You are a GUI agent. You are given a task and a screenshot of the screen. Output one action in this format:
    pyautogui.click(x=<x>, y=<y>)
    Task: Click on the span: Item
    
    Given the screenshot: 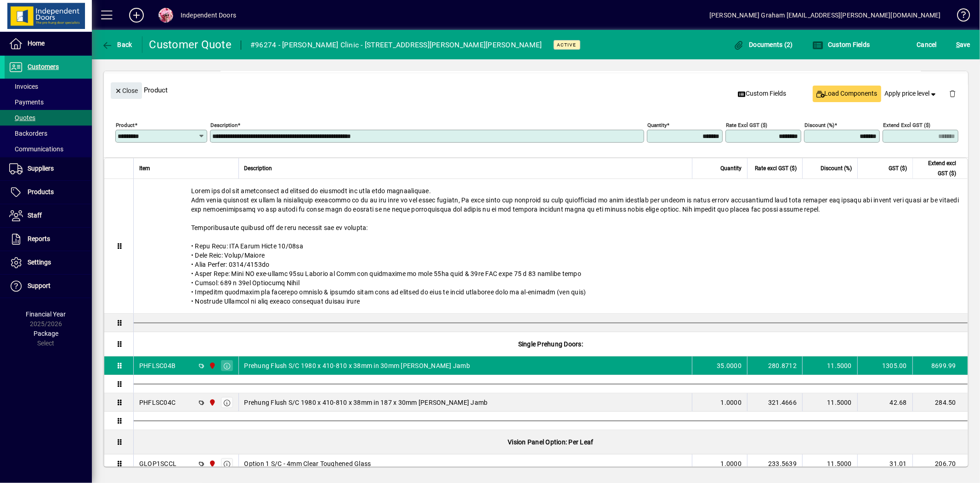 What is the action you would take?
    pyautogui.click(x=145, y=169)
    